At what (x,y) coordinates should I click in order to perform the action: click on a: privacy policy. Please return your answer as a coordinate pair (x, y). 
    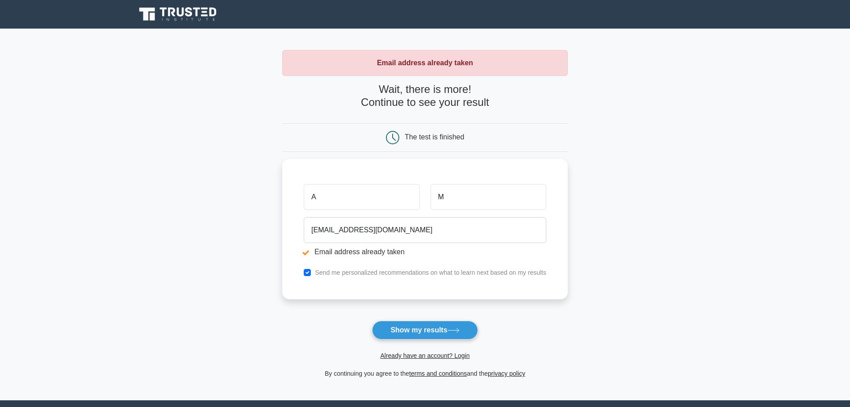
    Looking at the image, I should click on (506, 373).